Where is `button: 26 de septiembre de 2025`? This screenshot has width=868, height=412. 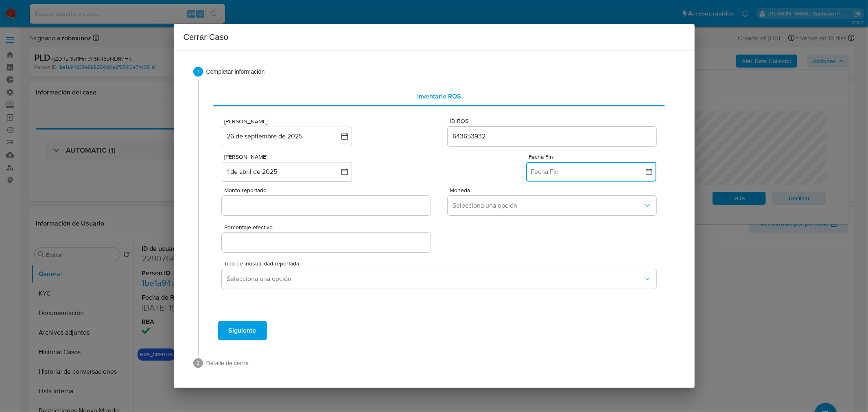
button: 26 de septiembre de 2025 is located at coordinates (287, 137).